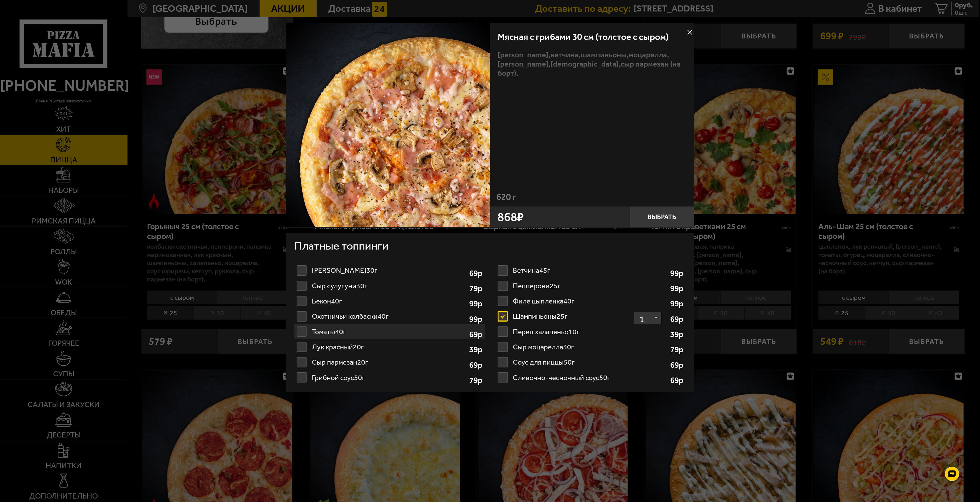 This screenshot has height=502, width=980. I want to click on li: Томаты, so click(389, 332).